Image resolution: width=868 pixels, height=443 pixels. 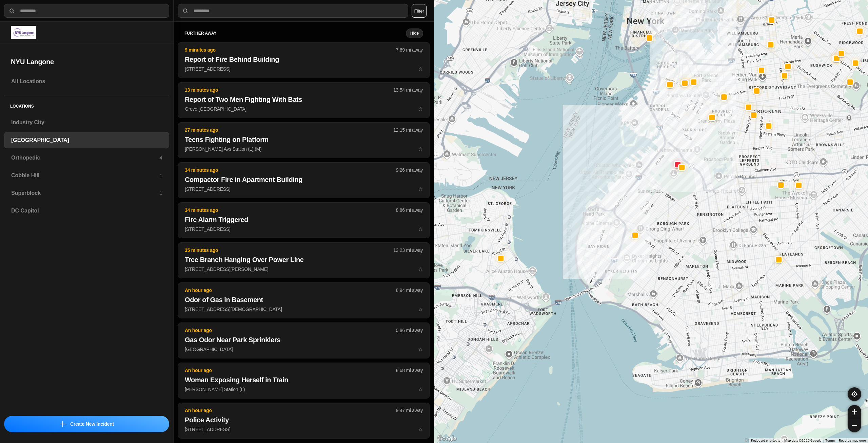 What do you see at coordinates (410, 410) in the screenshot?
I see `p: 9.47 mi away` at bounding box center [410, 410].